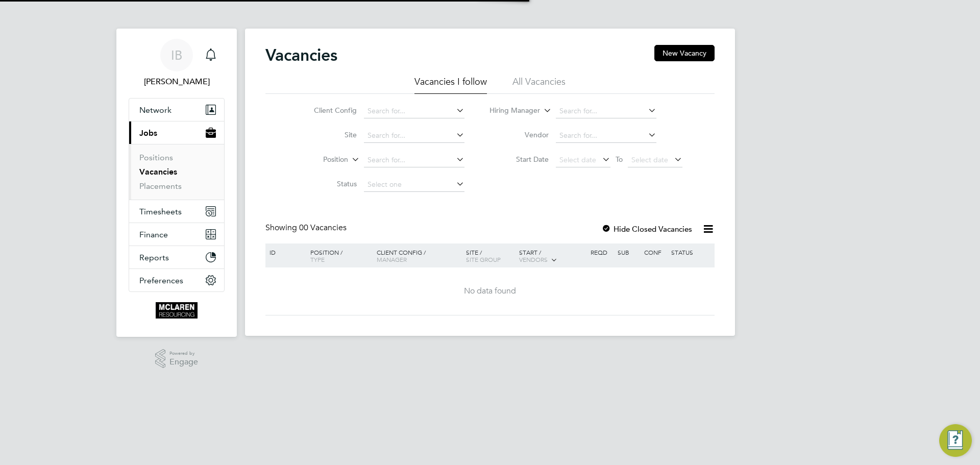  What do you see at coordinates (155, 110) in the screenshot?
I see `span: Network` at bounding box center [155, 110].